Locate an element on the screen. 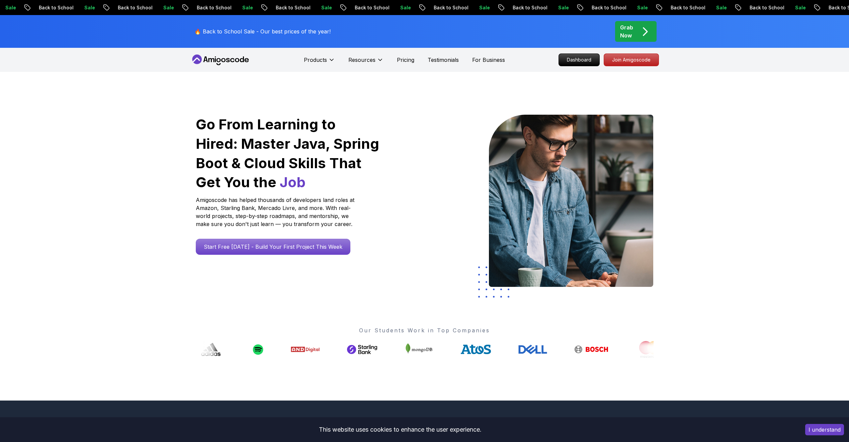 This screenshot has width=849, height=442. div: This website uses cookies to enhance the user experience. is located at coordinates (400, 430).